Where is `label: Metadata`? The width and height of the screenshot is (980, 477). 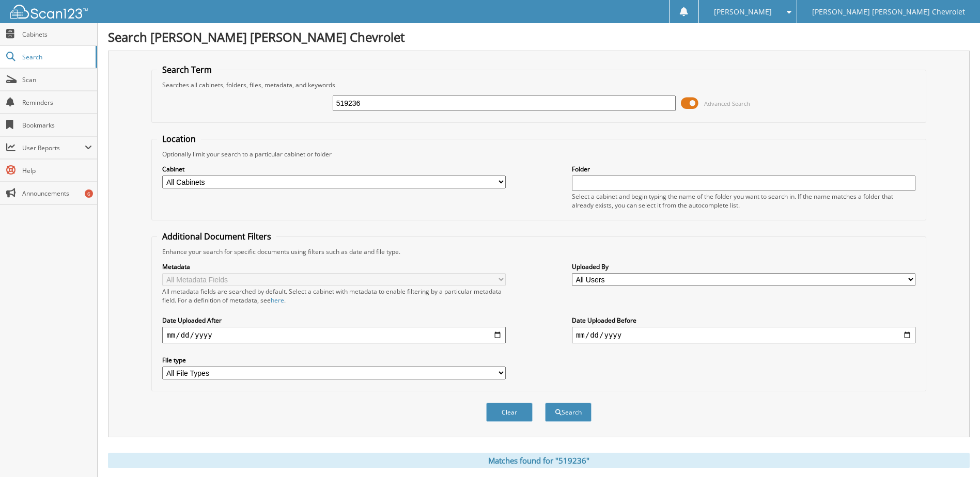 label: Metadata is located at coordinates (334, 266).